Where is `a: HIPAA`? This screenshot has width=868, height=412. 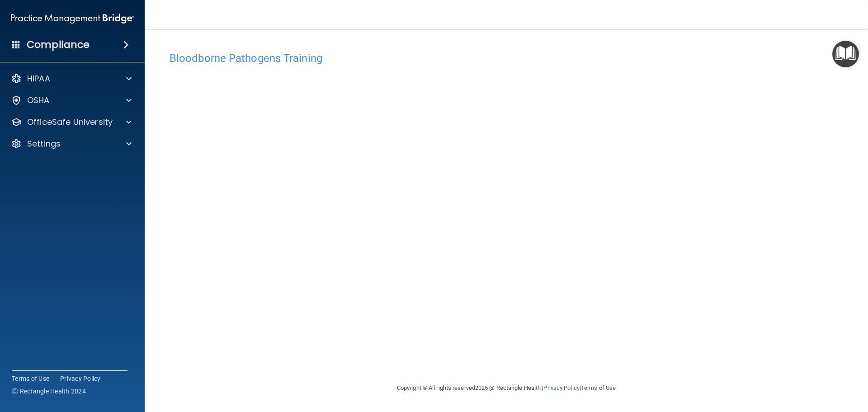
a: HIPAA is located at coordinates (71, 79).